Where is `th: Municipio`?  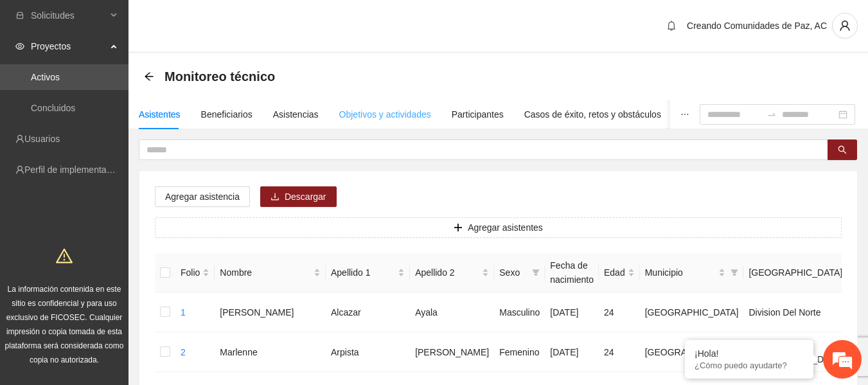
th: Municipio is located at coordinates (692, 272).